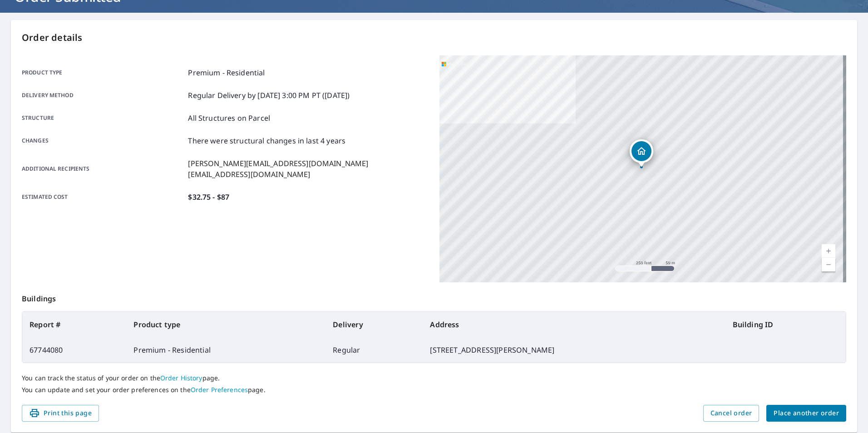  What do you see at coordinates (434, 38) in the screenshot?
I see `p: Order details` at bounding box center [434, 38].